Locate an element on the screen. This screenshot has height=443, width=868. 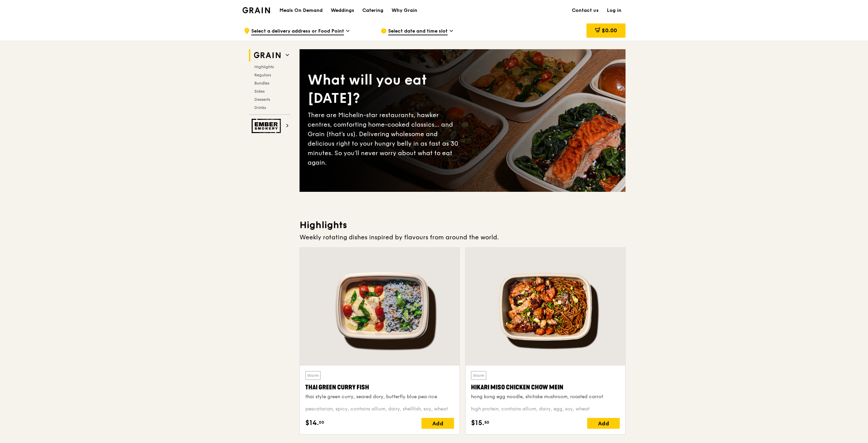
a: Contact us is located at coordinates (585, 11).